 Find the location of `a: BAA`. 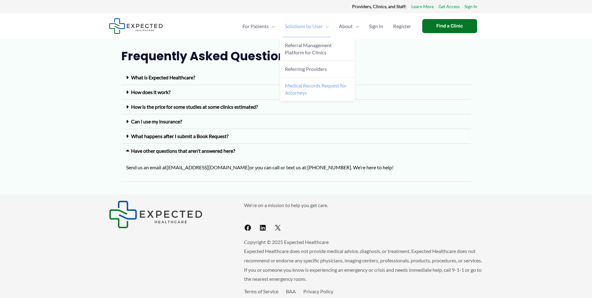

a: BAA is located at coordinates (291, 291).